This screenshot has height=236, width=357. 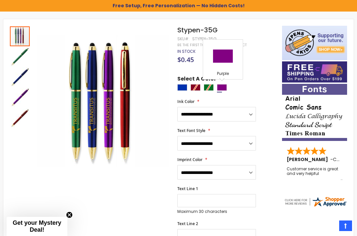 I want to click on a: 4pens.com certificate URL, so click(x=315, y=206).